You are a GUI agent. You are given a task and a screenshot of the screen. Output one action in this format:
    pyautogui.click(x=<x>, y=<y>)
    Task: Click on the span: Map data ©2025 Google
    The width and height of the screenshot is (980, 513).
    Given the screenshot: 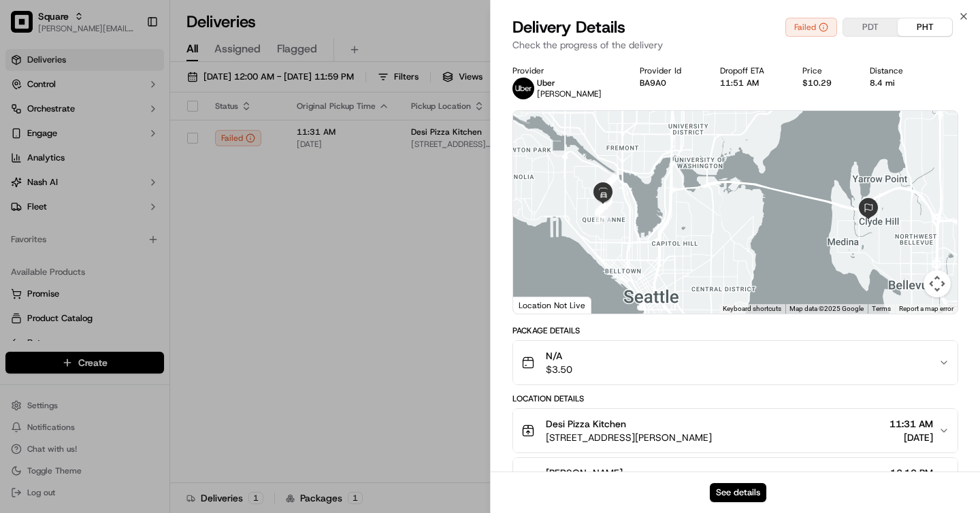 What is the action you would take?
    pyautogui.click(x=826, y=309)
    